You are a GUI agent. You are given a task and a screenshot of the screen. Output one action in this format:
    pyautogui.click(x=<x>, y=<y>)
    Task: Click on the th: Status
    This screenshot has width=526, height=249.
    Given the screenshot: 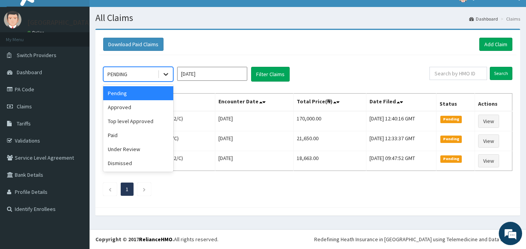 What is the action you would take?
    pyautogui.click(x=455, y=103)
    